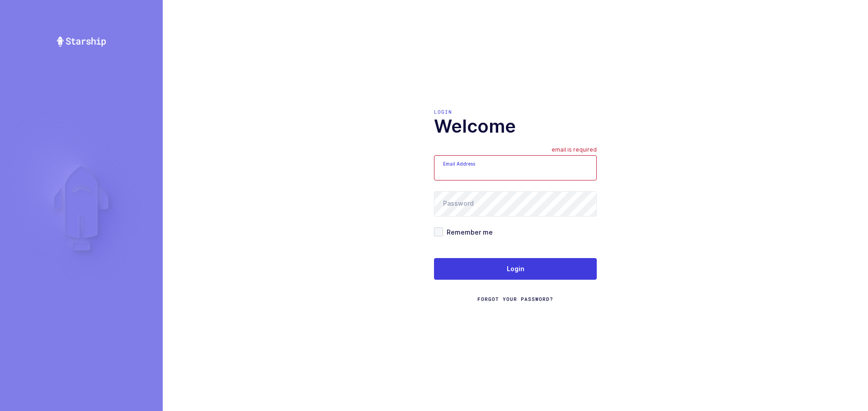 The height and width of the screenshot is (411, 868). What do you see at coordinates (516, 269) in the screenshot?
I see `span: Login` at bounding box center [516, 269].